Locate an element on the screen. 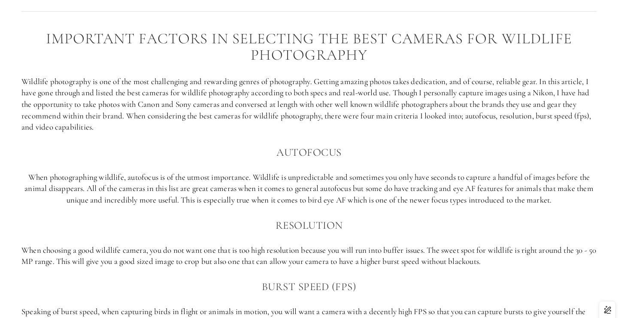 This screenshot has width=618, height=318. h3: Autofocus is located at coordinates (309, 152).